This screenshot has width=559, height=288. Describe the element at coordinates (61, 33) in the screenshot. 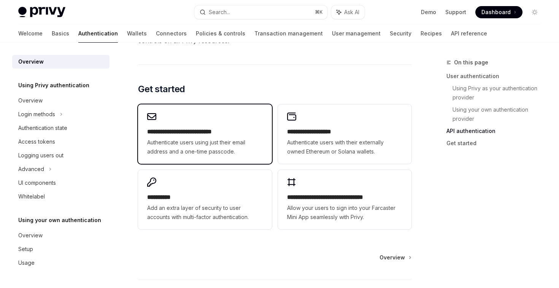

I see `a: Basics` at that location.